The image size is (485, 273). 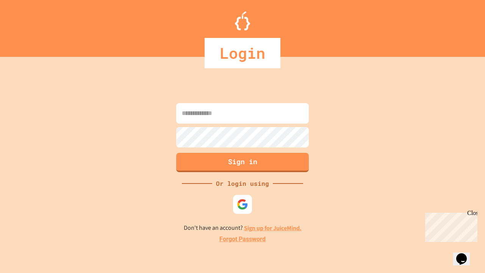 I want to click on button: Sign in, so click(x=242, y=162).